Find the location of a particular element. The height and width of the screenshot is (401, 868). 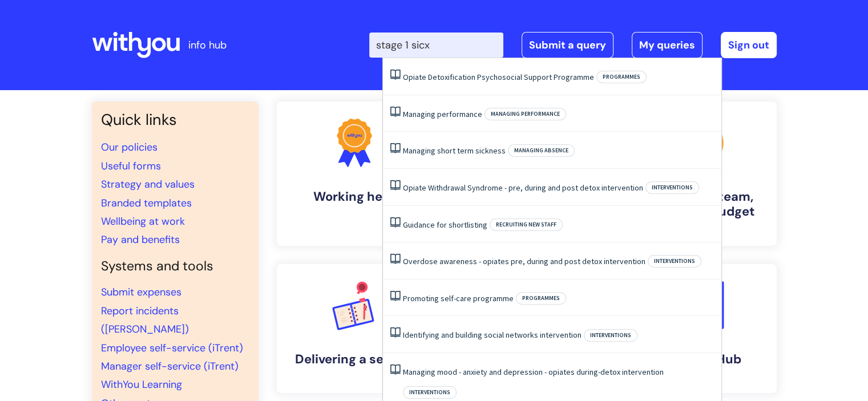

a: Pay and benefits is located at coordinates (141, 240).